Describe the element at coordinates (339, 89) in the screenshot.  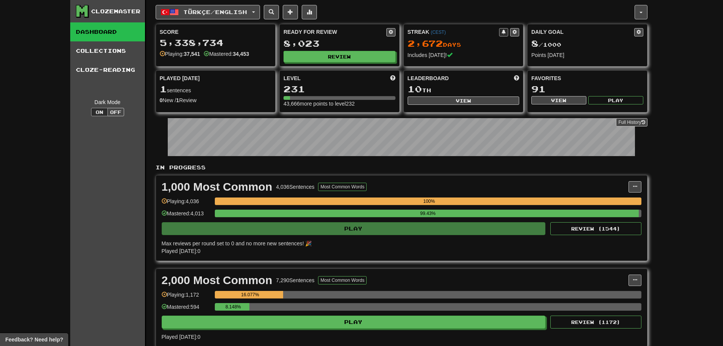
I see `div: 231` at that location.